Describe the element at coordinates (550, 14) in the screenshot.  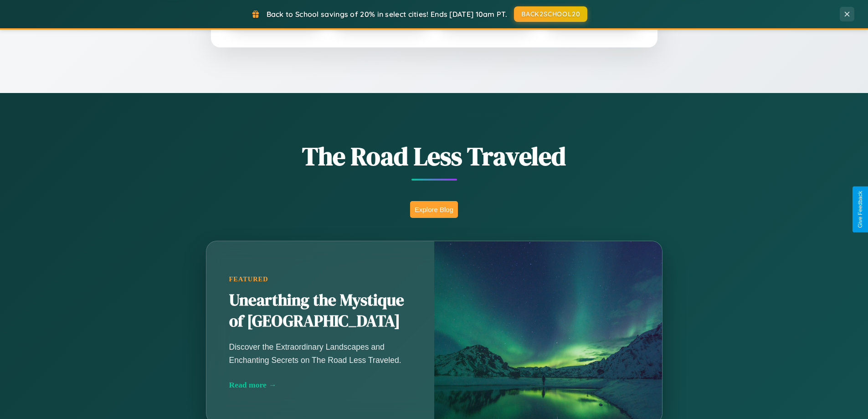
I see `button: BACK2SCHOOL20` at that location.